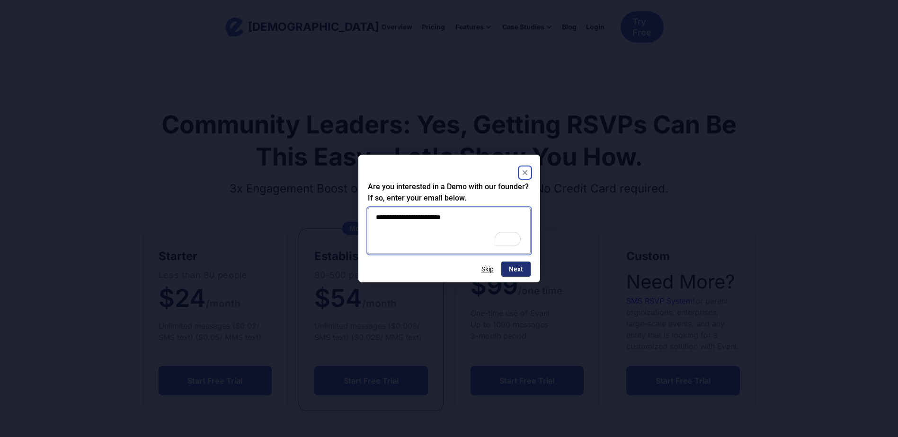  Describe the element at coordinates (449, 193) in the screenshot. I see `h2: Are you interested in a Demo with our founder? If so, enter your email below.` at that location.